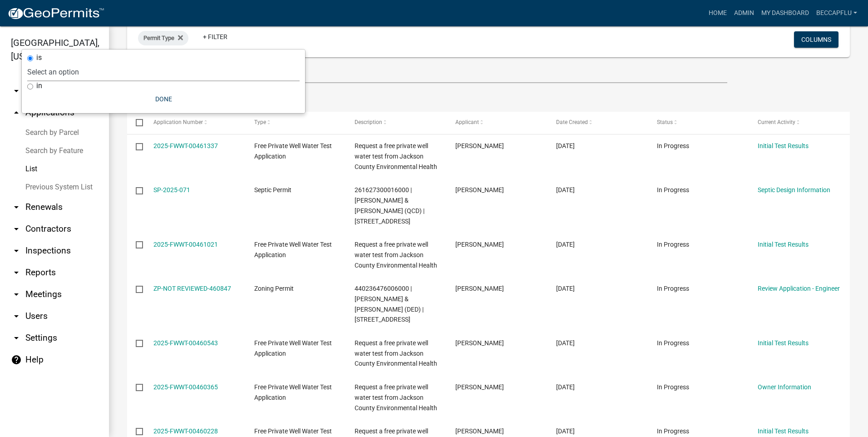 This screenshot has height=437, width=868. What do you see at coordinates (816, 39) in the screenshot?
I see `button: Columns` at bounding box center [816, 39].